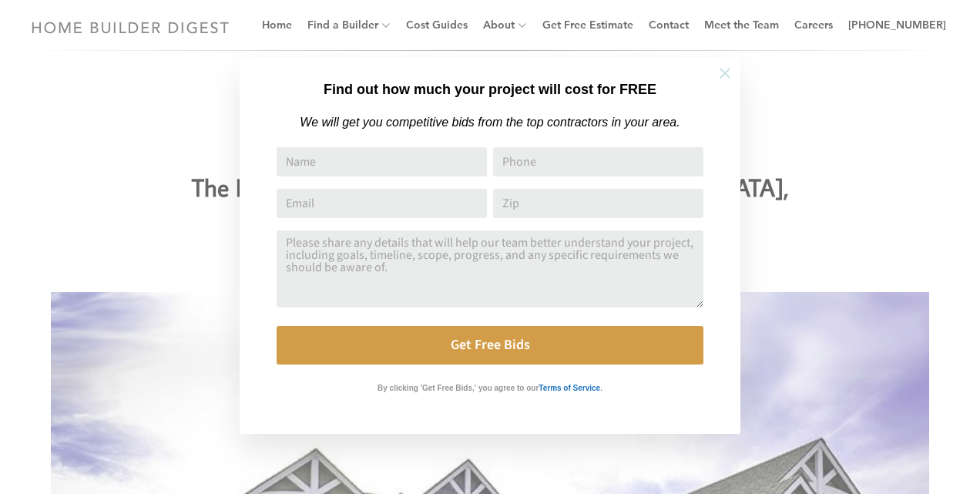 The width and height of the screenshot is (980, 494). I want to click on input: Email Address, so click(381, 204).